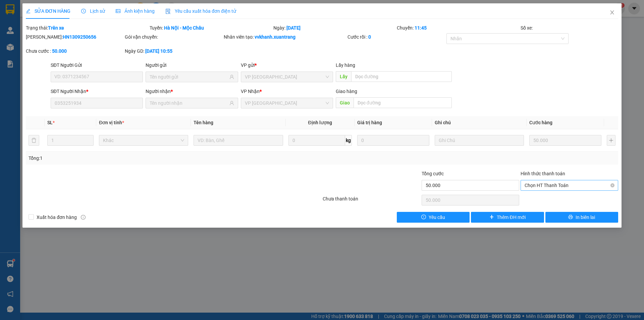 The width and height of the screenshot is (644, 320). Describe the element at coordinates (612, 12) in the screenshot. I see `span: close` at that location.